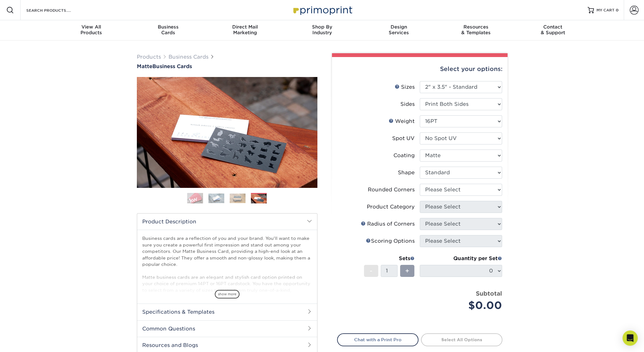 This screenshot has width=644, height=352. I want to click on span: Shop By, so click(322, 27).